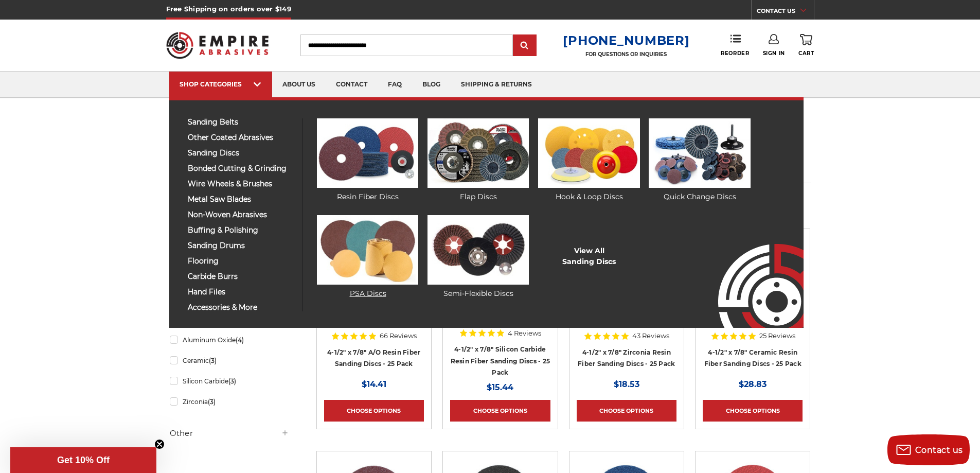  What do you see at coordinates (500, 361) in the screenshot?
I see `a: 4-1/2" x 7/8" Silicon Carbide Resin Fiber Sanding Discs - 25 Pack` at bounding box center [500, 361].